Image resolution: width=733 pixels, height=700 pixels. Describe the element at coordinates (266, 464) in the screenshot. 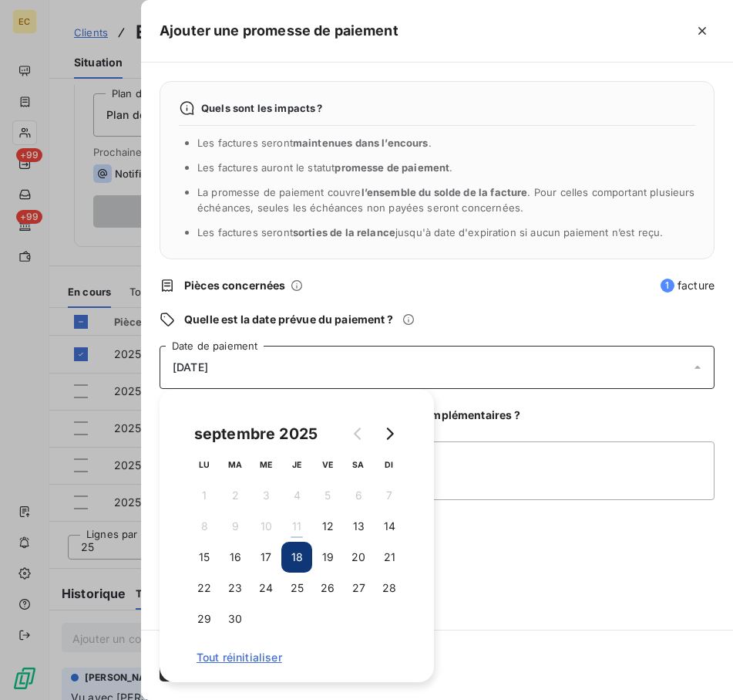

I see `th: mercredi` at that location.